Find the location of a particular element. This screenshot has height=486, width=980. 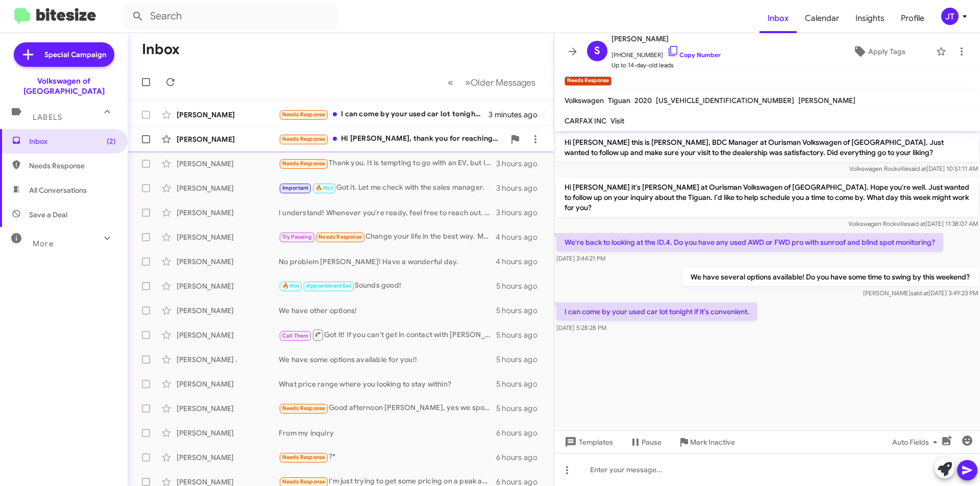

button: Auto Fields is located at coordinates (917, 442).